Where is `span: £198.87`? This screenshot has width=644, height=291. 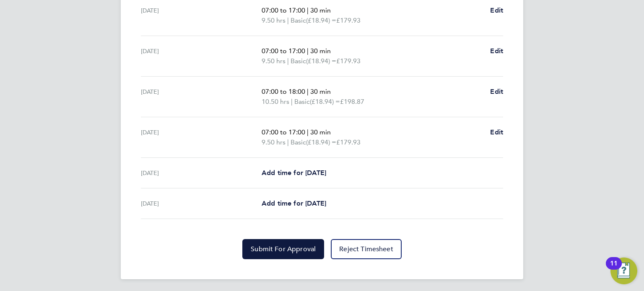
span: £198.87 is located at coordinates (352, 102).